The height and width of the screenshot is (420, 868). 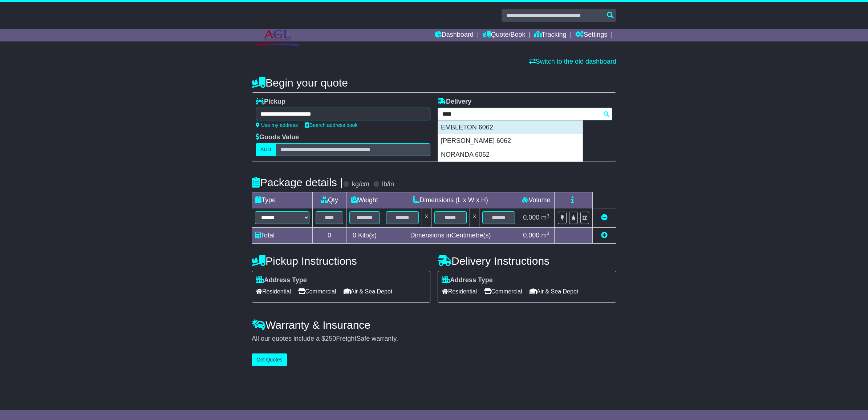 I want to click on td: Dimensions in Centimetre(s), so click(x=450, y=235).